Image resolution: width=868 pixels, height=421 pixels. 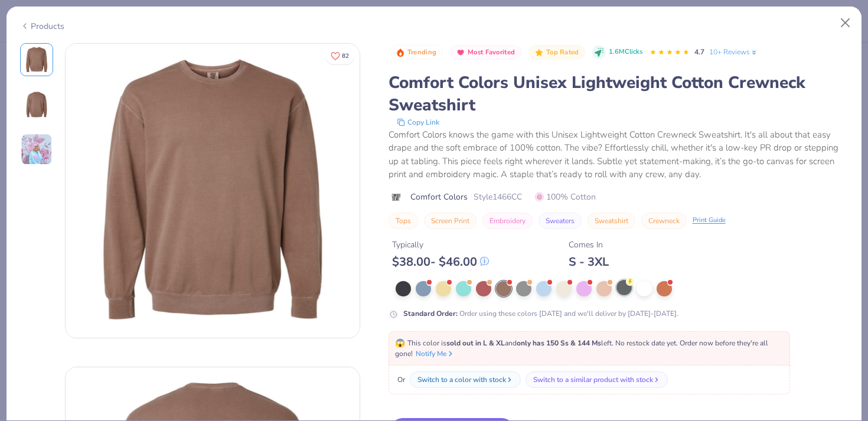 I want to click on div: Switch to a color with stock, so click(x=462, y=379).